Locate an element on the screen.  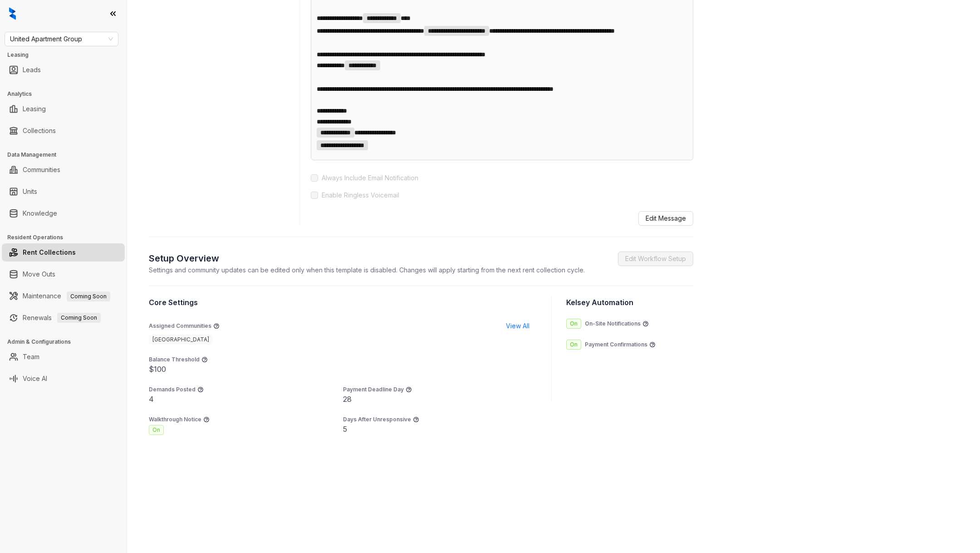
p: Payment Confirmations is located at coordinates (616, 345).